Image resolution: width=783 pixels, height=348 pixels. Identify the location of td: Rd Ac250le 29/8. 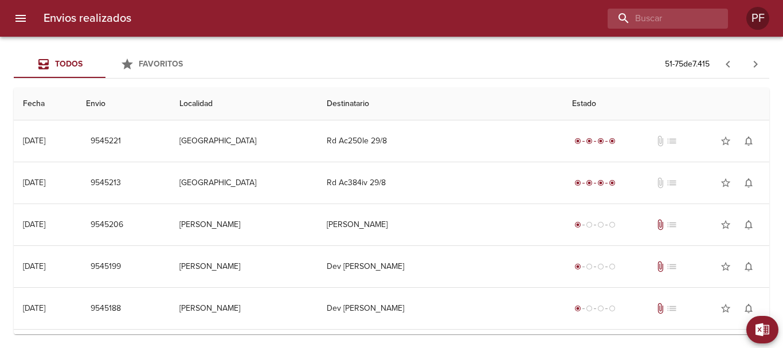
(440, 141).